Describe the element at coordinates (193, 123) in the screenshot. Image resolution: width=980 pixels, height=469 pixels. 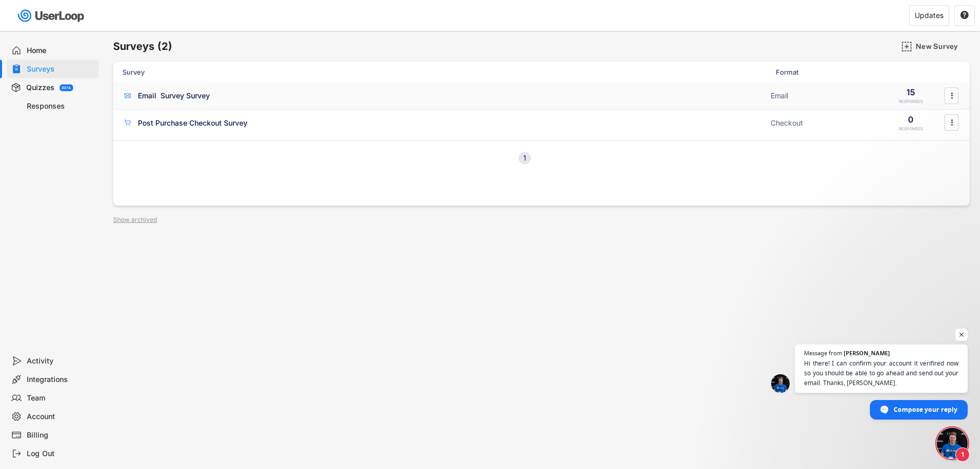
I see `div: Post Purchase Checkout Survey` at that location.